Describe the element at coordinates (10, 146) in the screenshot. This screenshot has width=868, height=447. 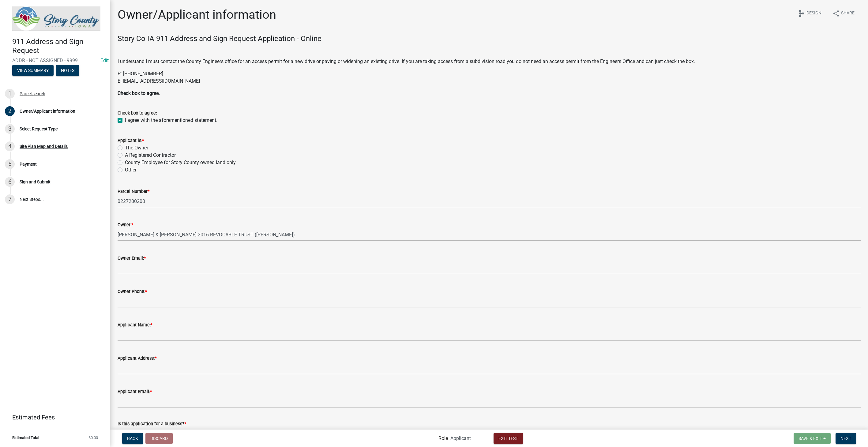
I see `div: 4` at that location.